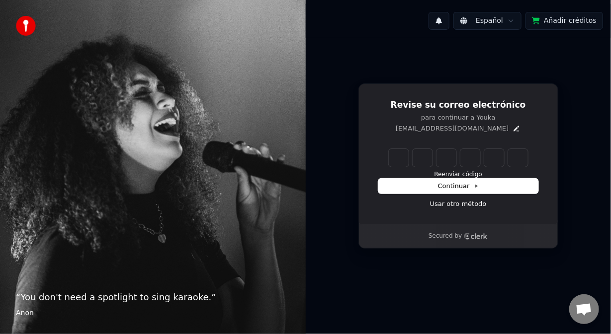 Image resolution: width=611 pixels, height=334 pixels. What do you see at coordinates (564, 21) in the screenshot?
I see `button: Añadir créditos` at bounding box center [564, 21].